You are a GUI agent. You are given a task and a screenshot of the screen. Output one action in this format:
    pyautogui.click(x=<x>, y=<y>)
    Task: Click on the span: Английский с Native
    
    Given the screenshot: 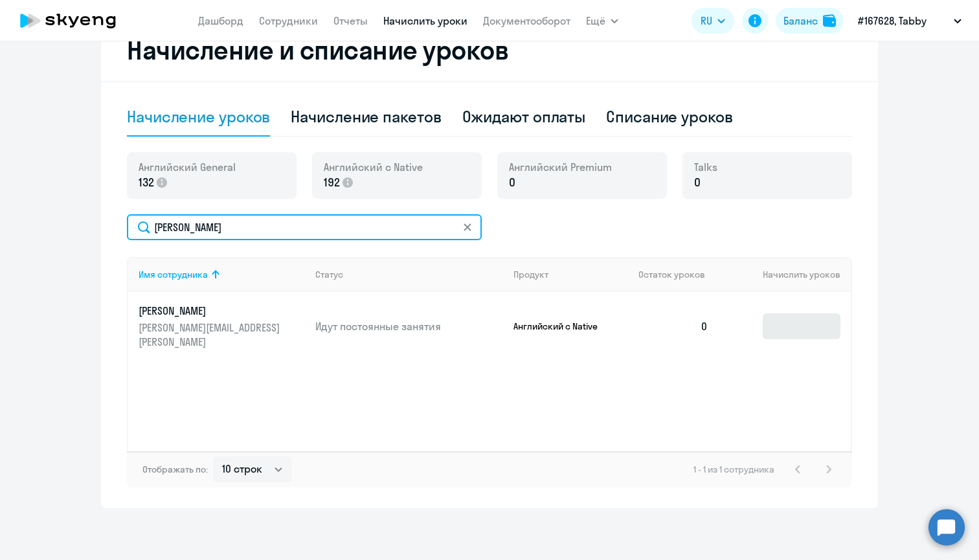 What is the action you would take?
    pyautogui.click(x=373, y=167)
    